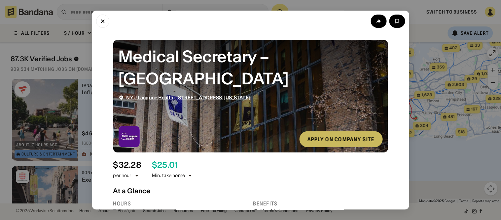 Image resolution: width=501 pixels, height=220 pixels. I want to click on div: Min. take home, so click(173, 176).